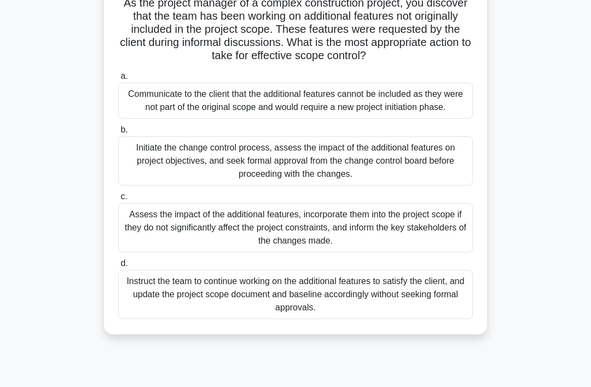  Describe the element at coordinates (124, 196) in the screenshot. I see `span: c.` at that location.